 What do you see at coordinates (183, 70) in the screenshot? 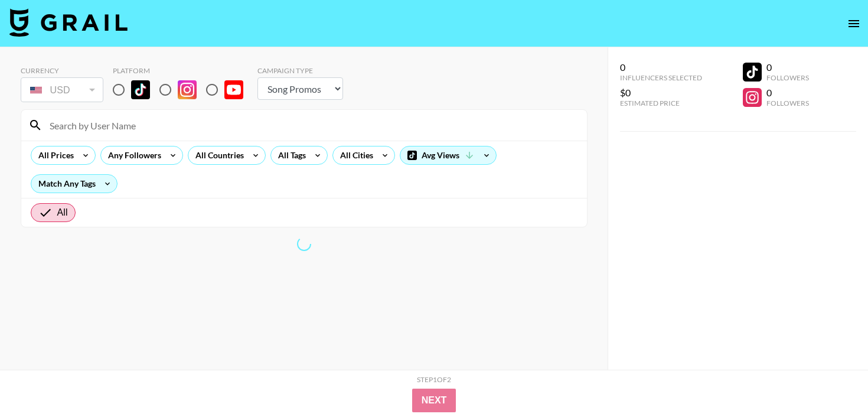
I see `div: Platform` at bounding box center [183, 70].